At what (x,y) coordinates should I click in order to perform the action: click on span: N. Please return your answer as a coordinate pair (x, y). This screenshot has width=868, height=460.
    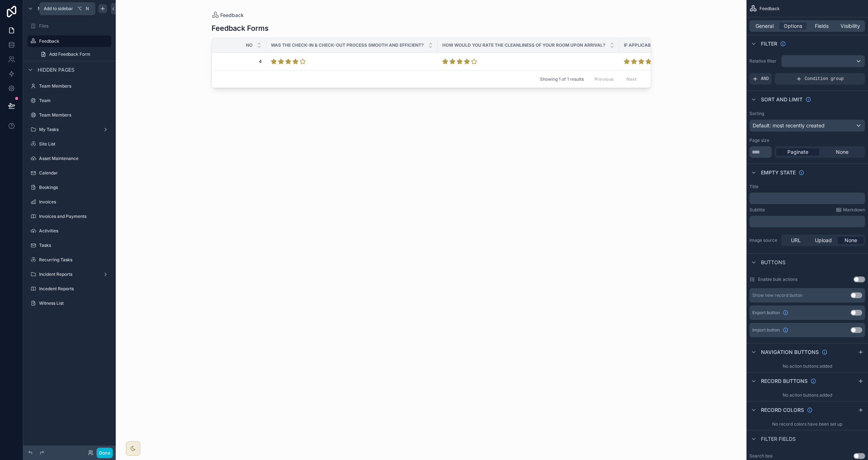
    Looking at the image, I should click on (88, 9).